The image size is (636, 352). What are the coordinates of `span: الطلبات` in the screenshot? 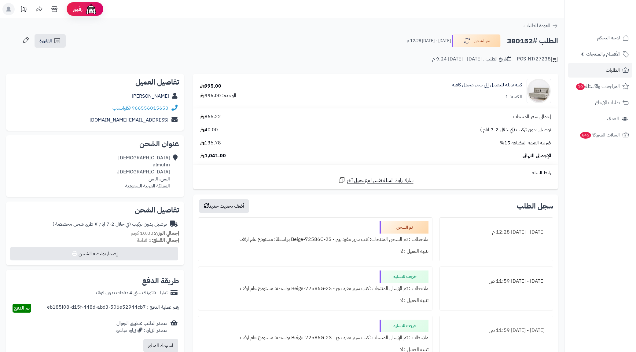 It's located at (612, 70).